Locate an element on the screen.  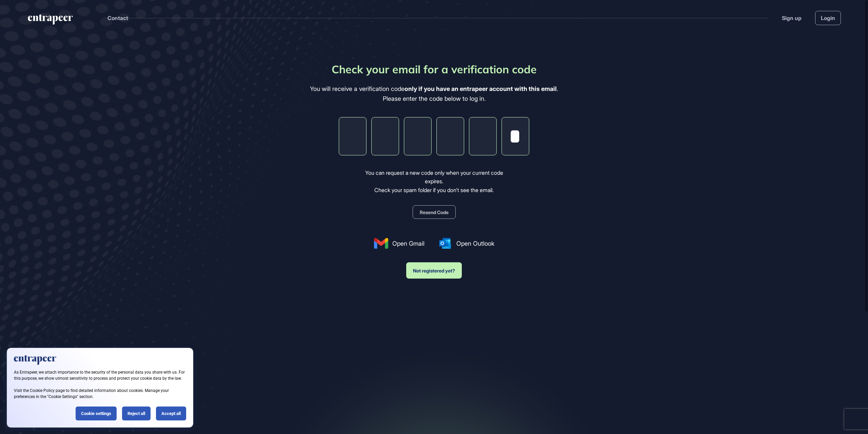
a: Open Gmail is located at coordinates (399, 243).